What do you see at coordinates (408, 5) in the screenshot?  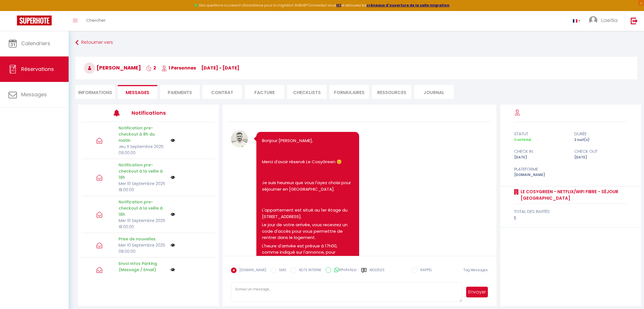 I see `a: créneaux d'ouverture de la salle migration` at bounding box center [408, 5].